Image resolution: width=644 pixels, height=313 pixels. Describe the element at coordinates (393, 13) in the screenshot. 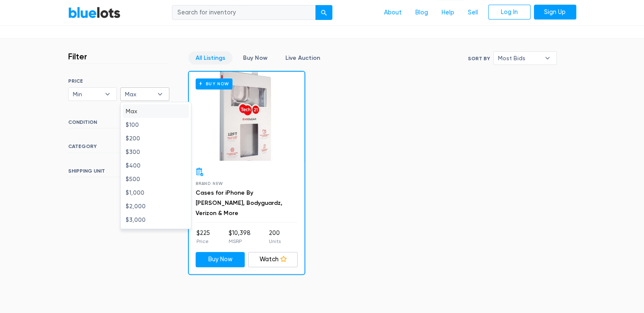

I see `a: About` at that location.